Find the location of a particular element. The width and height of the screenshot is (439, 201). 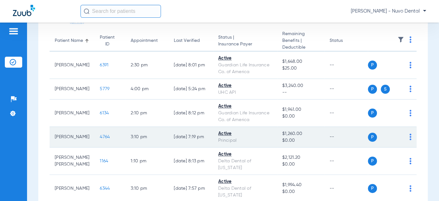

img: filter.svg is located at coordinates (400, 40).